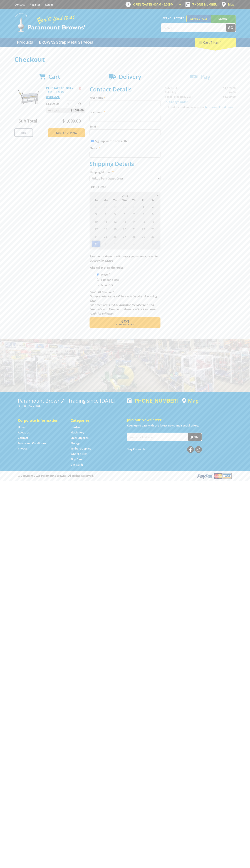  I want to click on span: 4, so click(134, 244).